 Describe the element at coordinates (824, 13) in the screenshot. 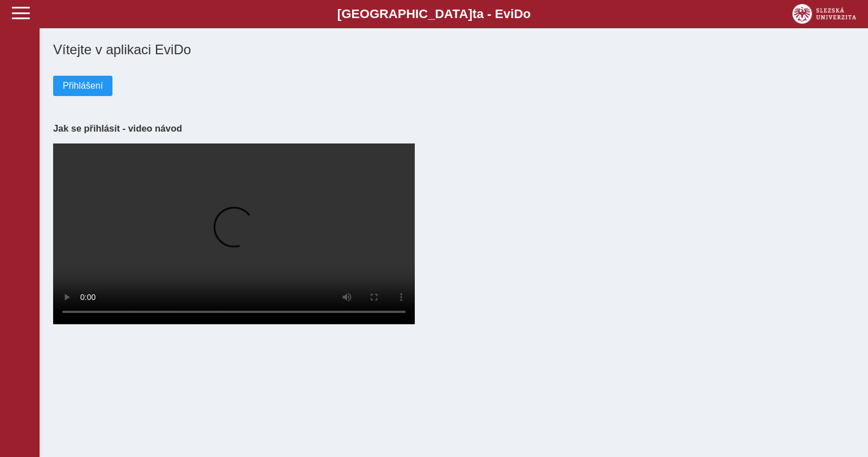

I see `img: logo_web_su.png` at that location.